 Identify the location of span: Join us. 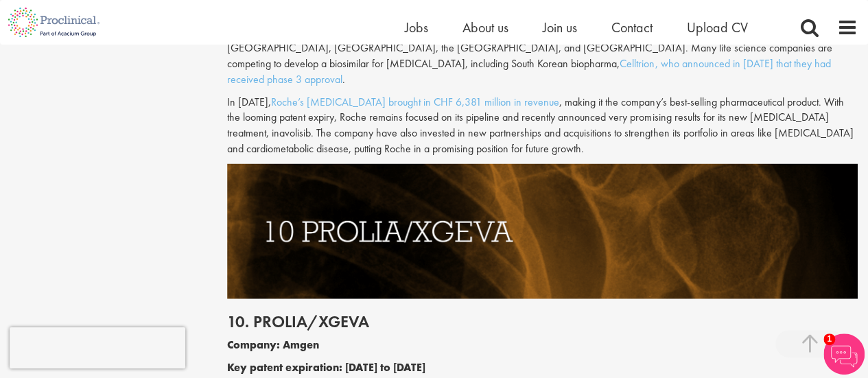
(560, 28).